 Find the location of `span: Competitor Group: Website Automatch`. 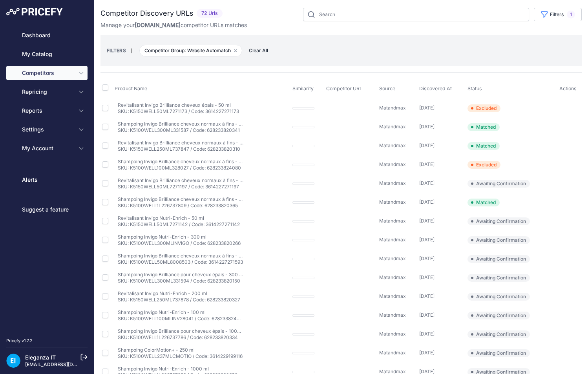

span: Competitor Group: Website Automatch is located at coordinates (191, 51).